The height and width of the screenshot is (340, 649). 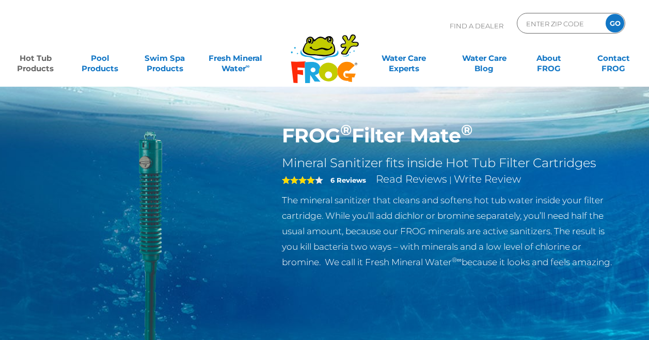 I want to click on input: GO, so click(x=615, y=23).